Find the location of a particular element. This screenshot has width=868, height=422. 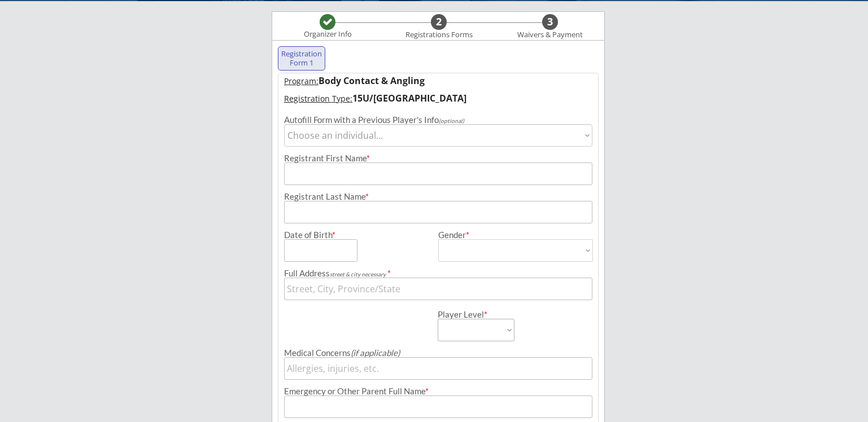

div: Emergency or Other Parent Full Name is located at coordinates (438, 391).